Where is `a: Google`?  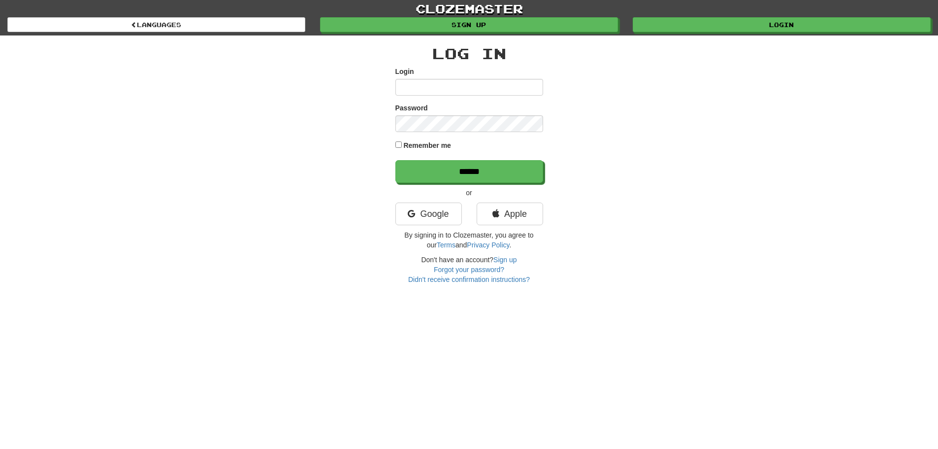 a: Google is located at coordinates (428, 214).